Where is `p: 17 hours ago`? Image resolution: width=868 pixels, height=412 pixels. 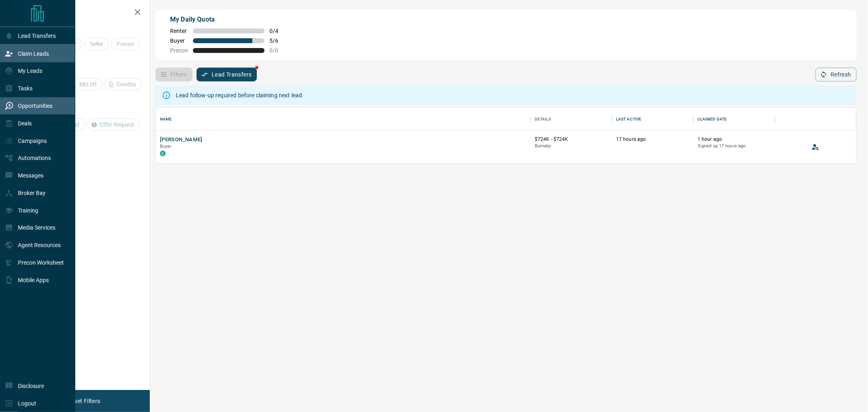
p: 17 hours ago is located at coordinates (653, 139).